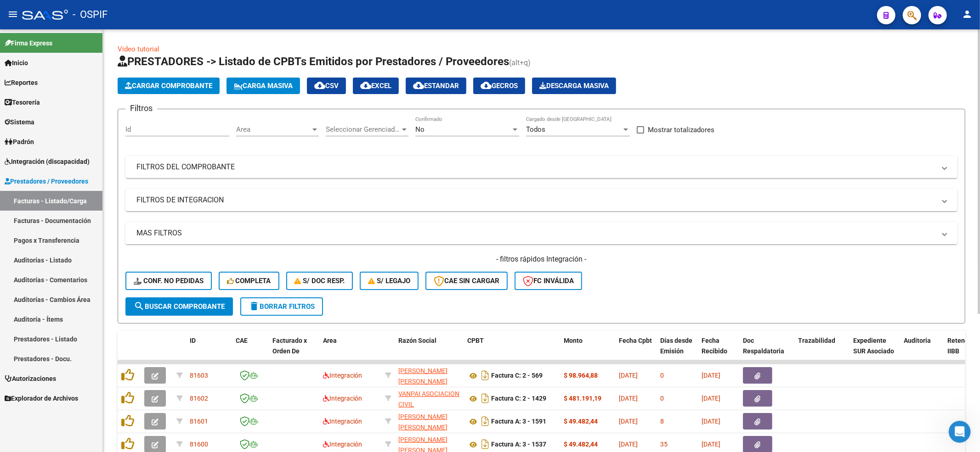 Image resolution: width=980 pixels, height=452 pixels. Describe the element at coordinates (573, 341) in the screenshot. I see `span: Monto` at that location.